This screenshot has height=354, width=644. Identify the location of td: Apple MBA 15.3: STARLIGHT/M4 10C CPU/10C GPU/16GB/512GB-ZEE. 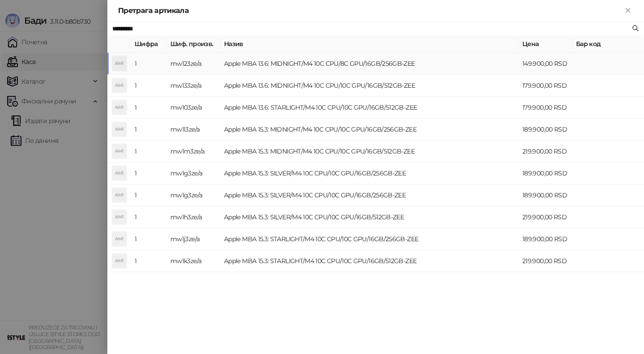
(369, 261).